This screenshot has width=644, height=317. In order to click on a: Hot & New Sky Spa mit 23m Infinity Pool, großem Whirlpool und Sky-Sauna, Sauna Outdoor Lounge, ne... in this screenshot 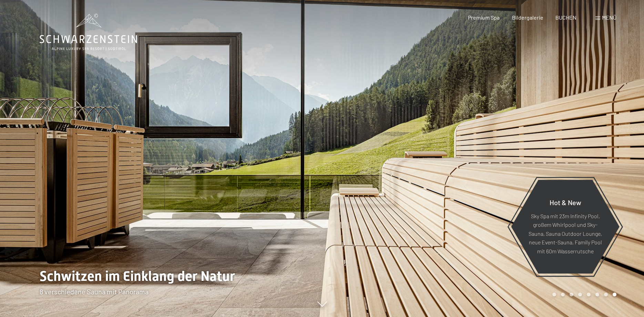, I will do `click(565, 227)`.